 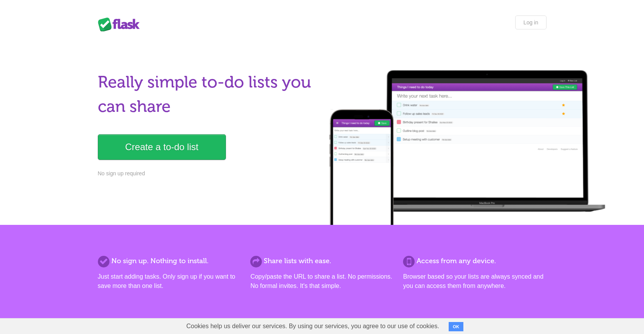 What do you see at coordinates (456, 326) in the screenshot?
I see `button: OK` at bounding box center [456, 326].